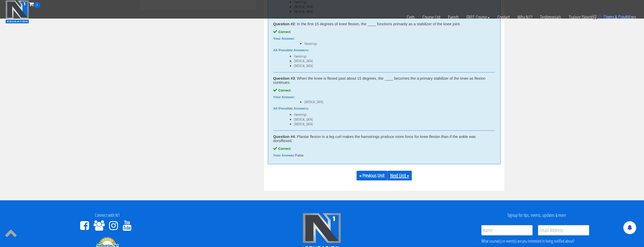  Describe the element at coordinates (525, 17) in the screenshot. I see `a: Why N1?` at that location.